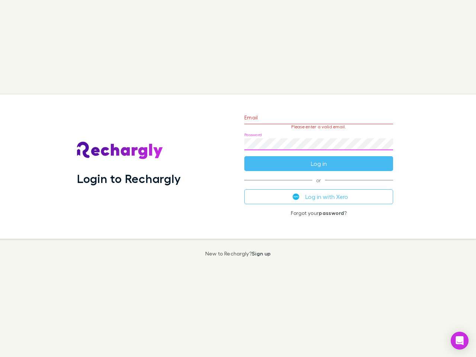 The image size is (476, 357). Describe the element at coordinates (120, 151) in the screenshot. I see `img: Rechargly's Logo` at that location.